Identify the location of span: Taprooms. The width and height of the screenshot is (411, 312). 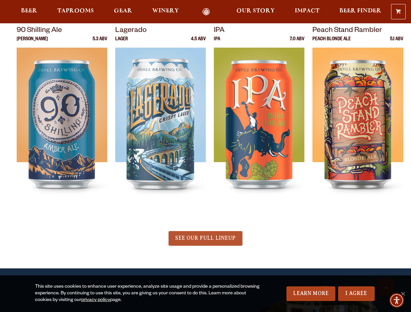
(76, 11).